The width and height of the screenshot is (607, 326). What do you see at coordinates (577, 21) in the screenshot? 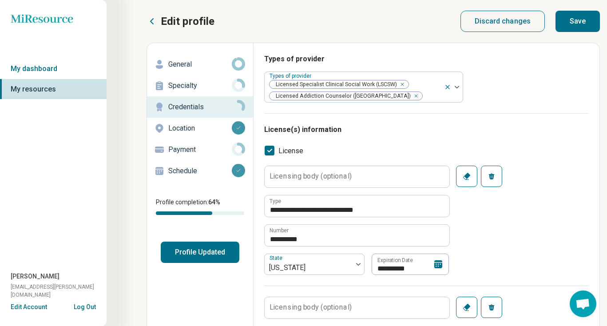
I see `button: Save` at bounding box center [577, 21].